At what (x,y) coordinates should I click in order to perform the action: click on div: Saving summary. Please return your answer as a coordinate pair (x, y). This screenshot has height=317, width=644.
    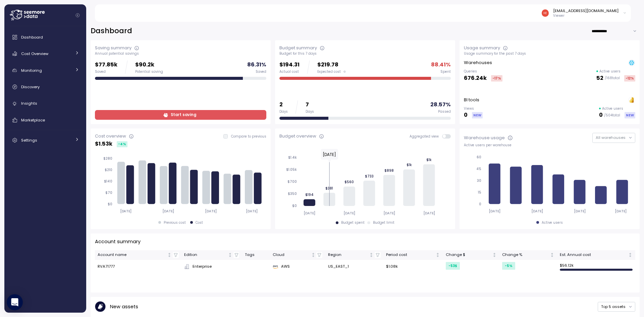
    Looking at the image, I should click on (113, 48).